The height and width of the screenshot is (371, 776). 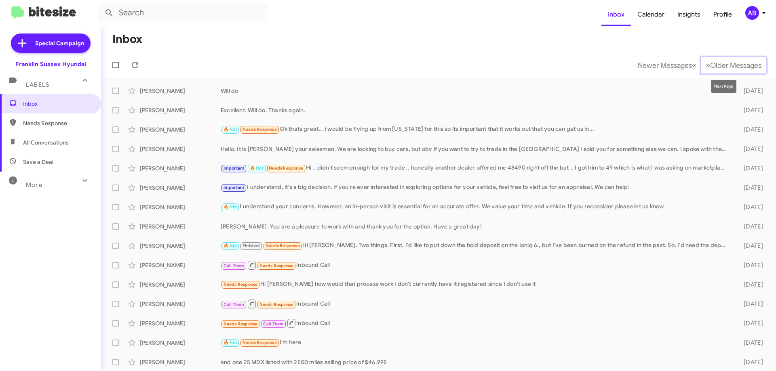 What do you see at coordinates (664, 65) in the screenshot?
I see `span: Newer Messages` at bounding box center [664, 65].